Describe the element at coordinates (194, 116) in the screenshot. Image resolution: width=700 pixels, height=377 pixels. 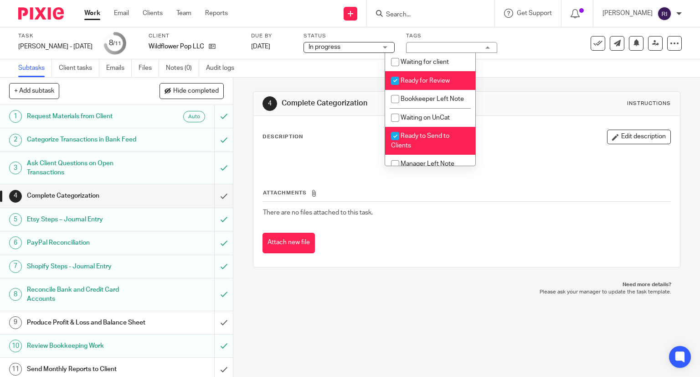
I see `div: Auto` at that location.